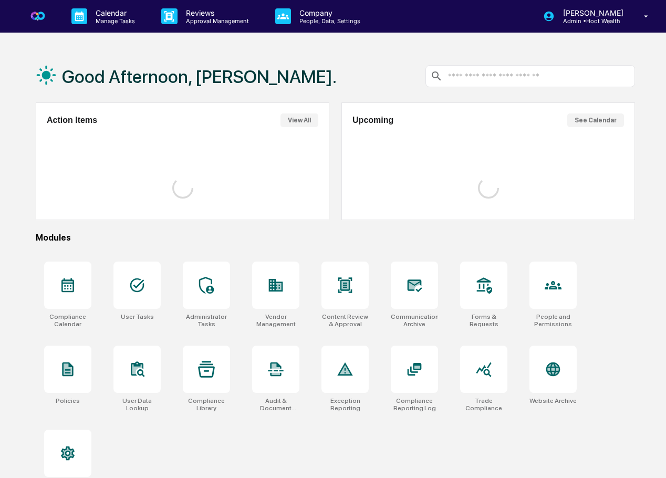  What do you see at coordinates (335, 238) in the screenshot?
I see `div: Modules` at bounding box center [335, 238].